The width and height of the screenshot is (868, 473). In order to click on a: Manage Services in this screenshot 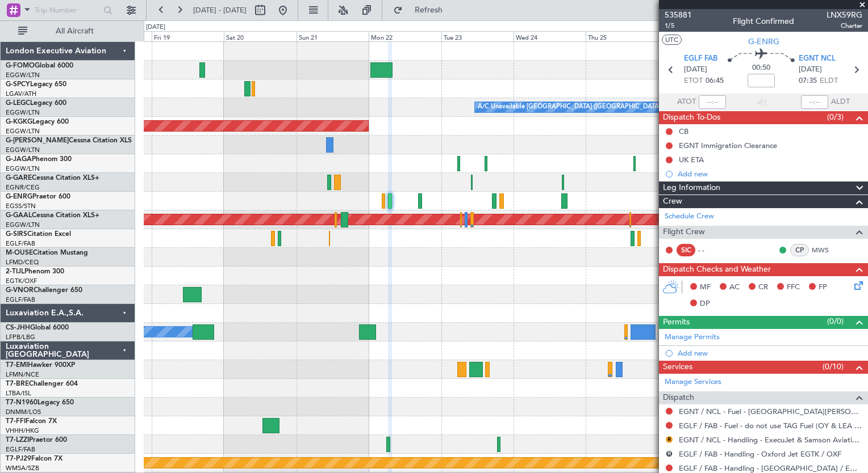, I will do `click(693, 383)`.